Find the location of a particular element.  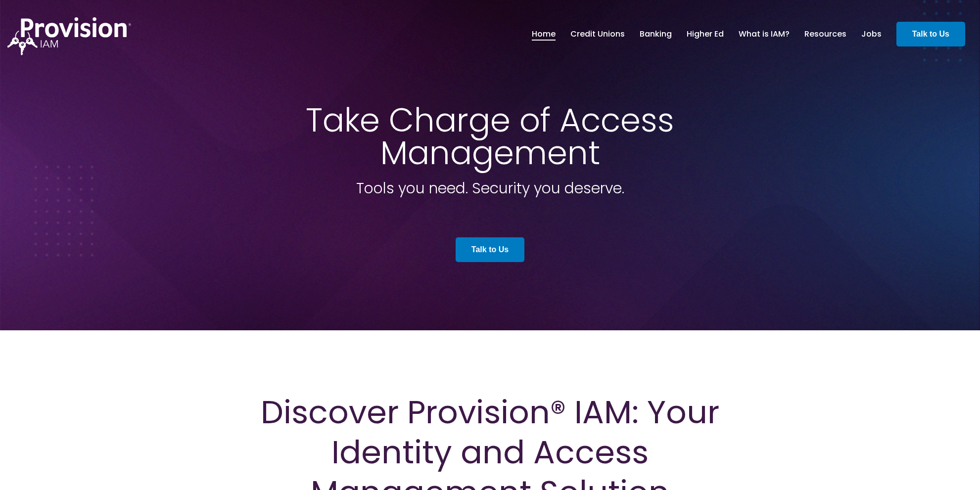

img: ProvisionIAM-Logo-White is located at coordinates (70, 36).